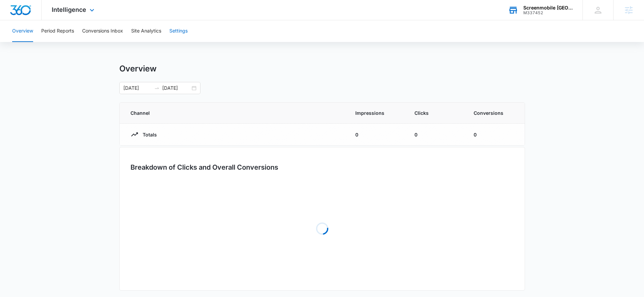 The width and height of the screenshot is (644, 297). I want to click on button: Site Analytics, so click(147, 31).